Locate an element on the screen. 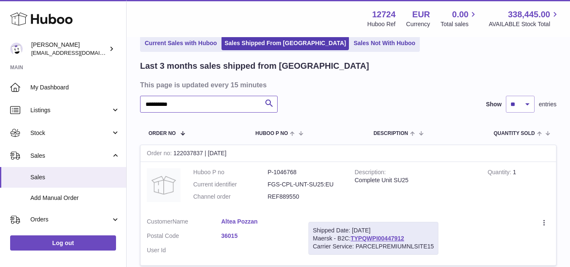 The image size is (570, 267). img: internalAdmin-12724@internal.huboo.com is located at coordinates (16, 49).